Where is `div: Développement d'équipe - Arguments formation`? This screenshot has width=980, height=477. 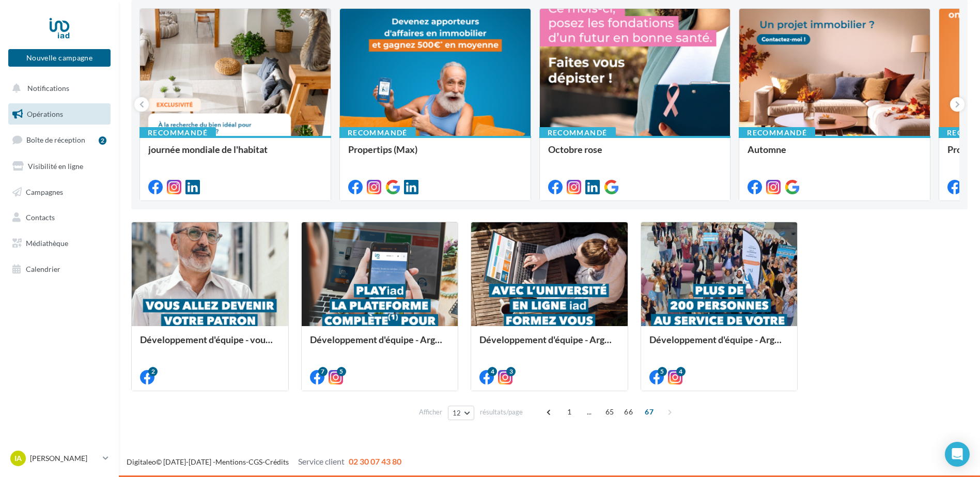
div: Développement d'équipe - Arguments formation is located at coordinates (549, 344).